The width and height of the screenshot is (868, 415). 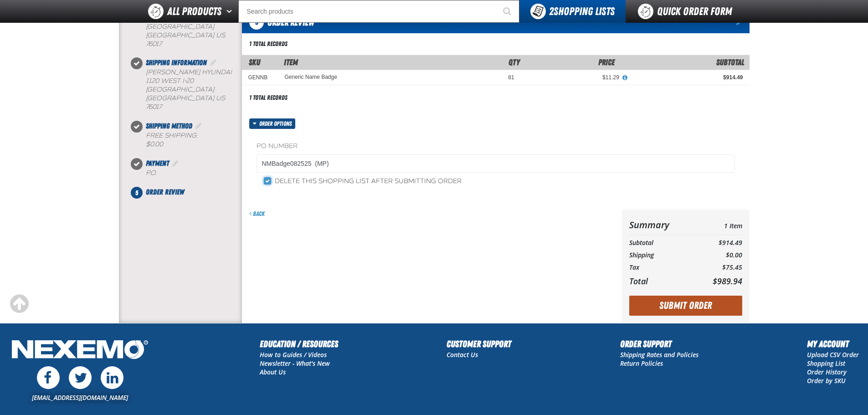 I want to click on h2: Customer Support, so click(x=479, y=344).